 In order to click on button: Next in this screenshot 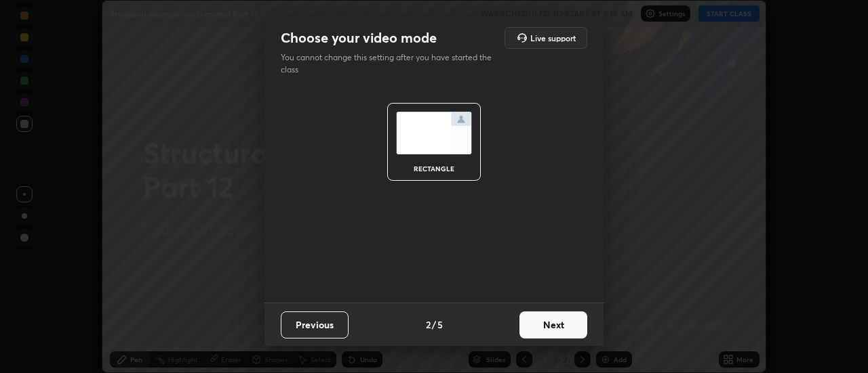, I will do `click(554, 325)`.